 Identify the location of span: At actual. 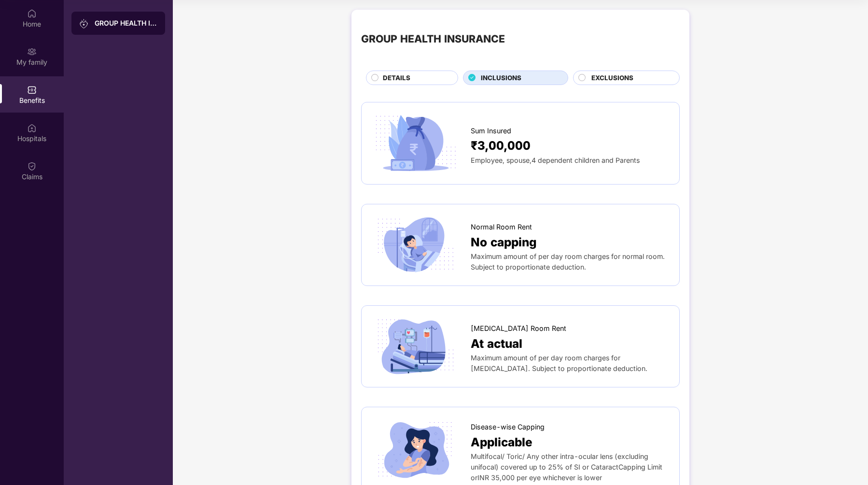
(496, 343).